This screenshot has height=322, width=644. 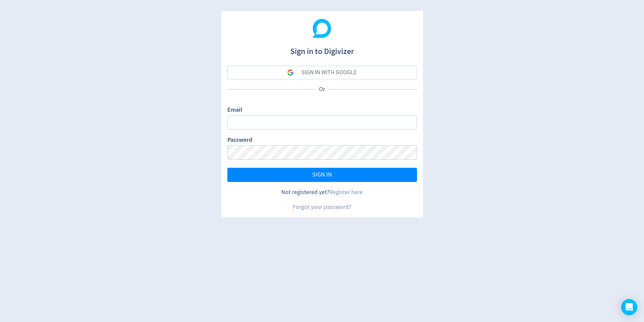 I want to click on label: Password, so click(x=240, y=140).